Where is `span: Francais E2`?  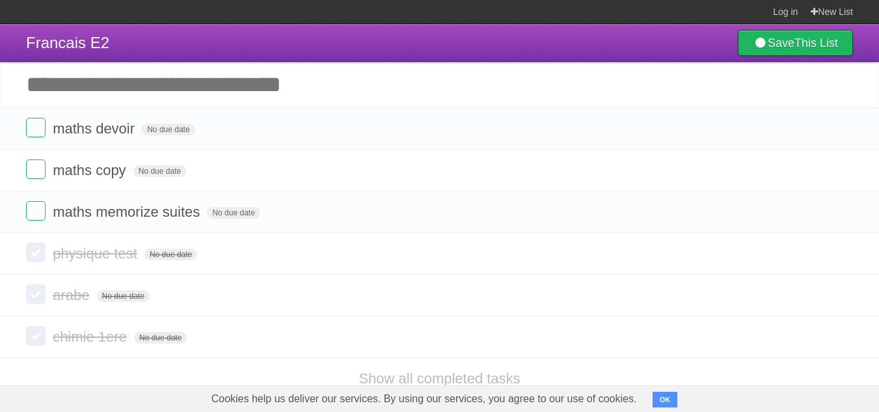
span: Francais E2 is located at coordinates (68, 42).